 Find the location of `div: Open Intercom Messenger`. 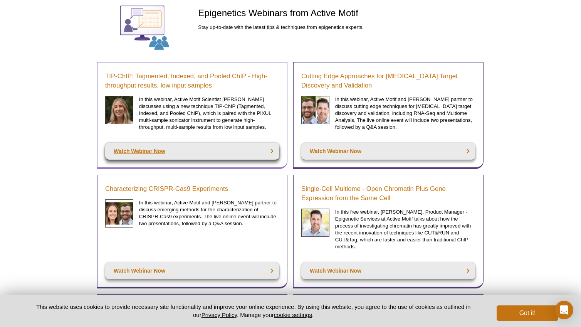

div: Open Intercom Messenger is located at coordinates (564, 310).